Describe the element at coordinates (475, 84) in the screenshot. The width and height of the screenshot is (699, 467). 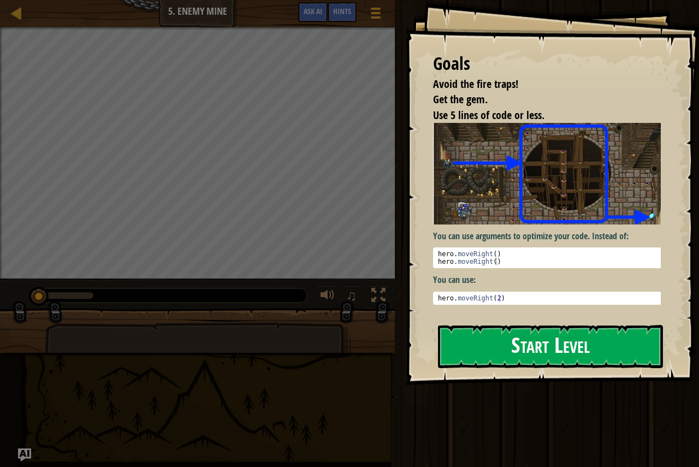
I see `span: Avoid the fire traps!` at that location.